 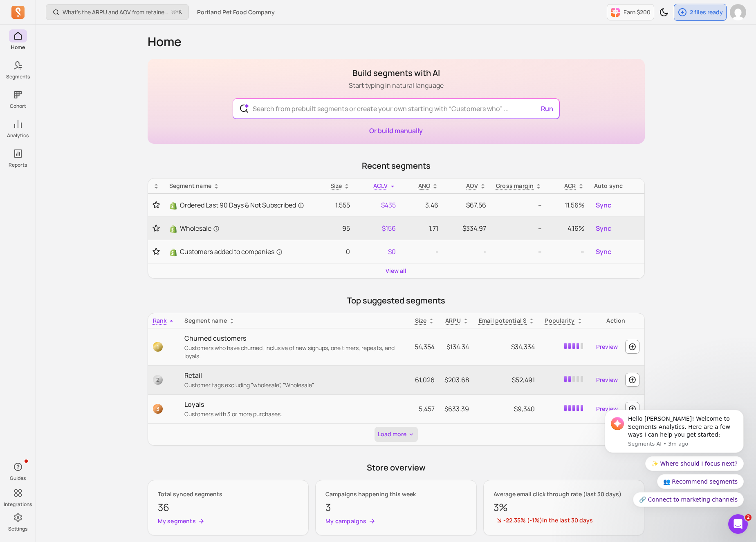 I want to click on button: Portland Pet Food Company, so click(x=236, y=12).